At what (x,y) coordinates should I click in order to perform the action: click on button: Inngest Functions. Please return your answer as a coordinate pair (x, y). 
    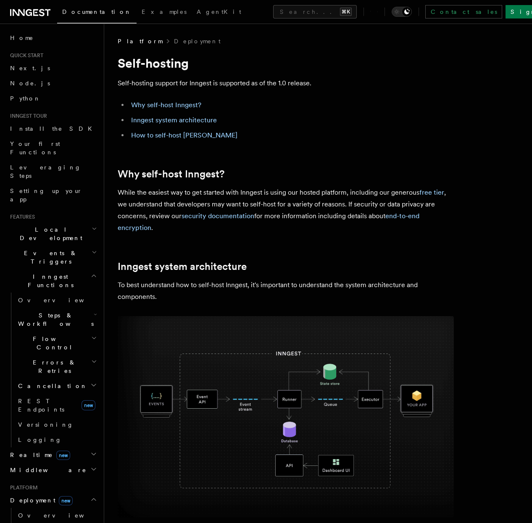
    Looking at the image, I should click on (53, 281).